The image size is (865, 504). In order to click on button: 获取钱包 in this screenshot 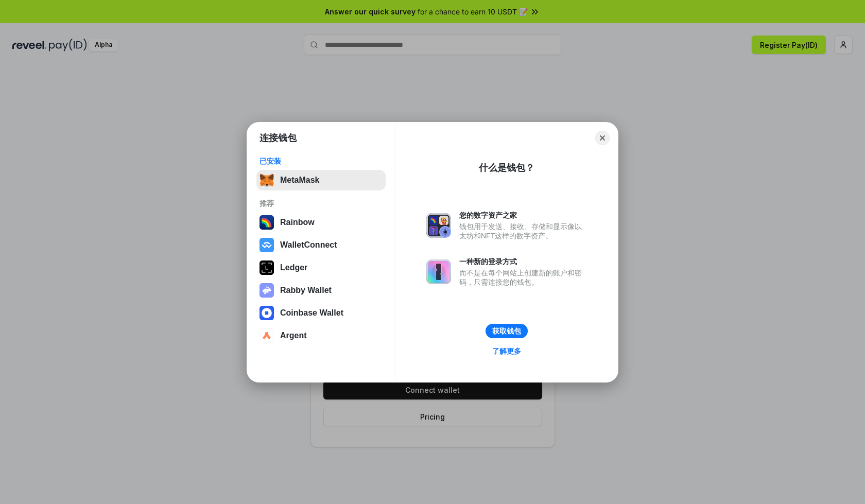, I will do `click(507, 331)`.